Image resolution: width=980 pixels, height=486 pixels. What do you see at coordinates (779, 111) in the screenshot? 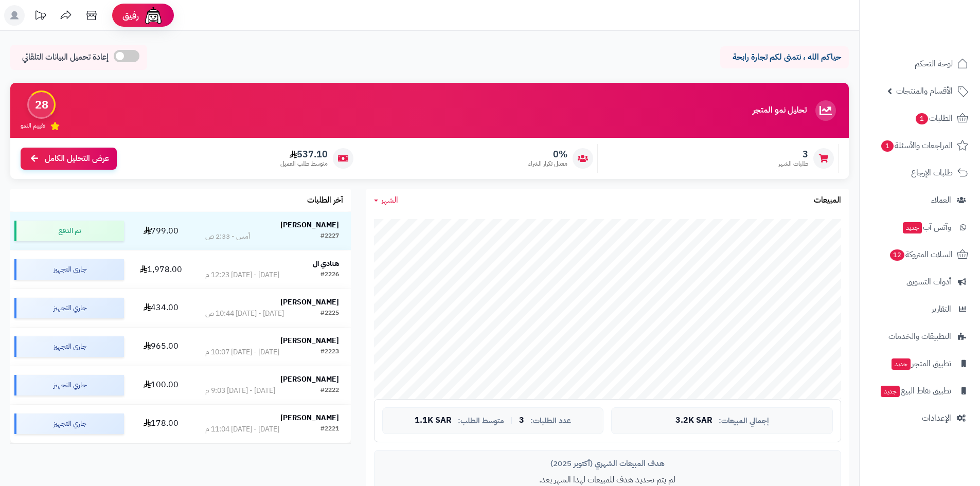
I see `h3: تحليل نمو المتجر` at bounding box center [779, 111].